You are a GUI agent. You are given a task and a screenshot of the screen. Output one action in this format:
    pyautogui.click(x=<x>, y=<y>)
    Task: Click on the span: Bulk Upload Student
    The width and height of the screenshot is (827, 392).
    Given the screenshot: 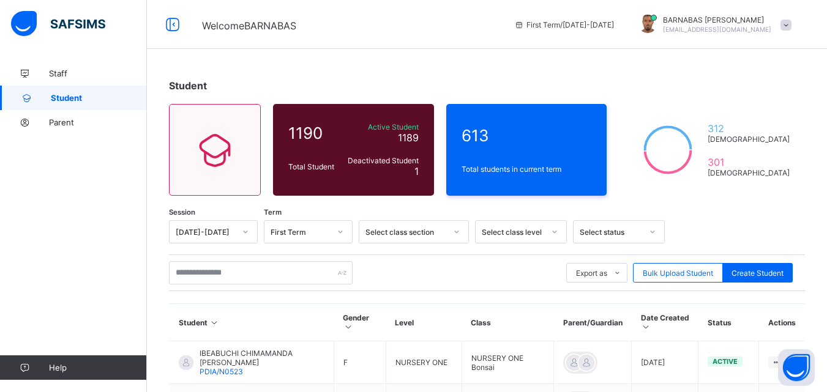 What is the action you would take?
    pyautogui.click(x=678, y=273)
    